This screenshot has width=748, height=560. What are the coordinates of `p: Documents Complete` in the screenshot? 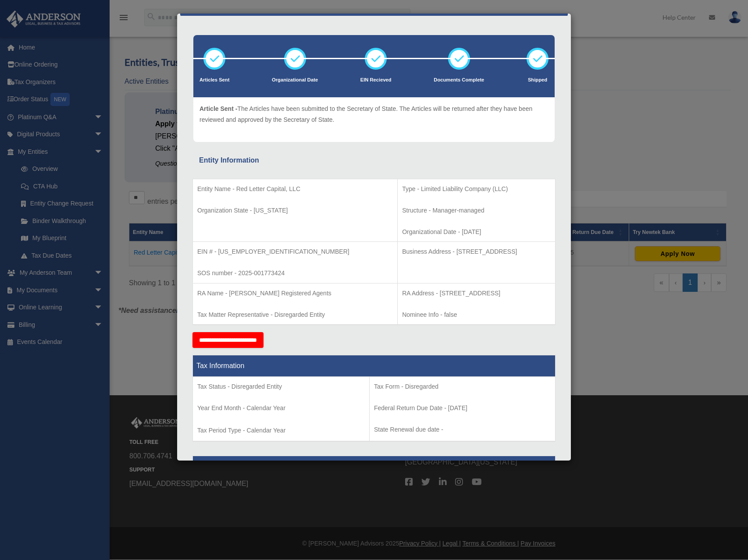 It's located at (459, 80).